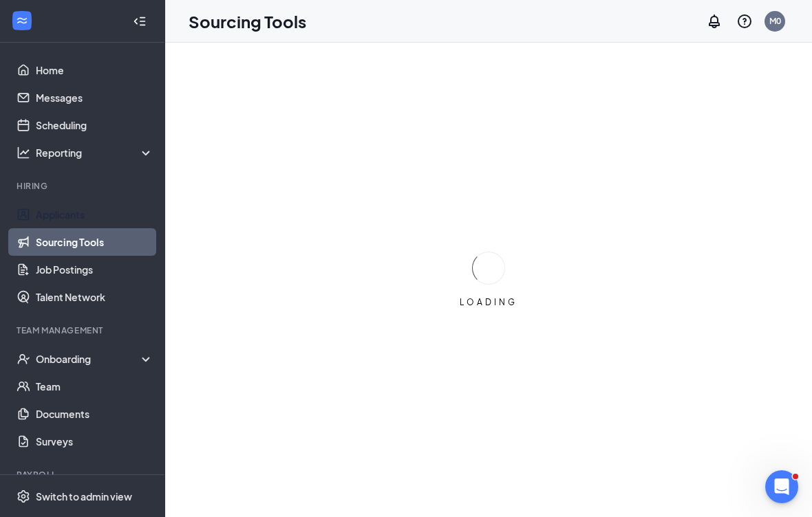  Describe the element at coordinates (84, 496) in the screenshot. I see `div: Switch to admin view` at that location.